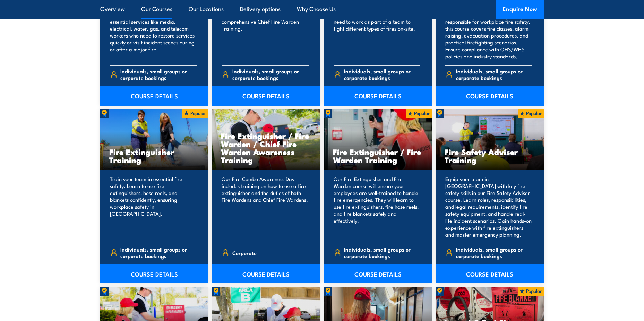 This screenshot has width=644, height=321. What do you see at coordinates (155, 155) in the screenshot?
I see `h3: Fire Extinguisher Training` at bounding box center [155, 155].